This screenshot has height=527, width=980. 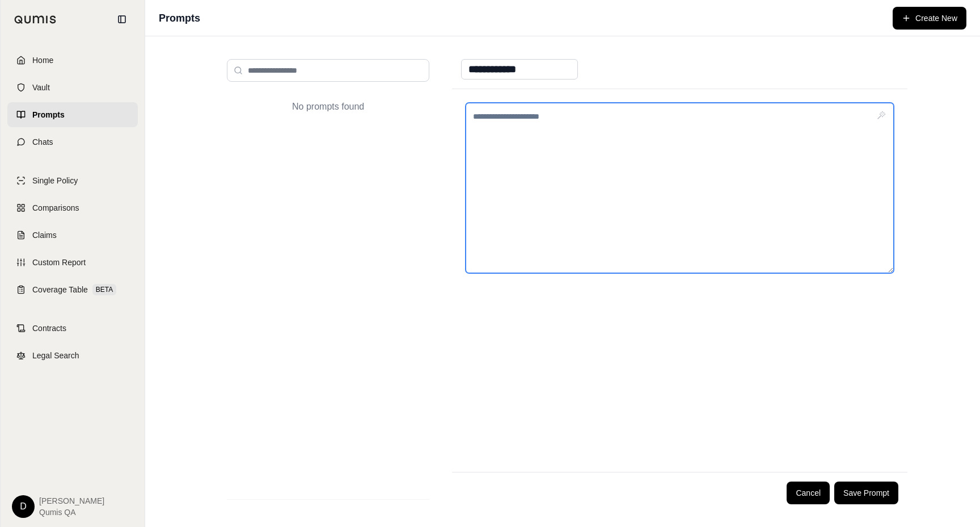 What do you see at coordinates (808, 493) in the screenshot?
I see `button: Cancel` at bounding box center [808, 493].